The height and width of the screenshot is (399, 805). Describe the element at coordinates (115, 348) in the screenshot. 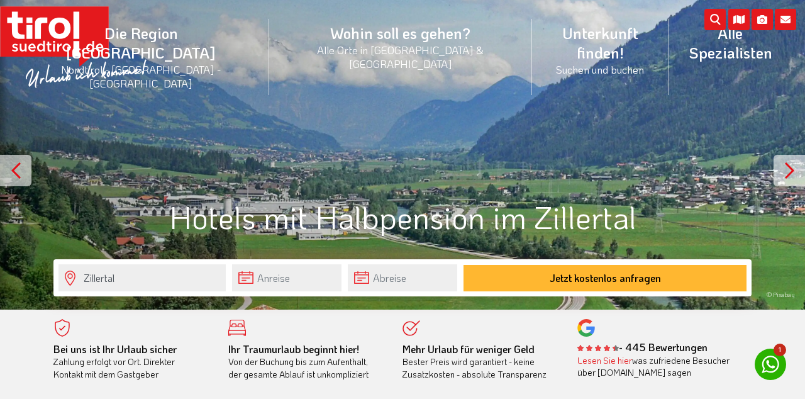

I see `b: Bei uns ist Ihr Urlaub sicher` at that location.